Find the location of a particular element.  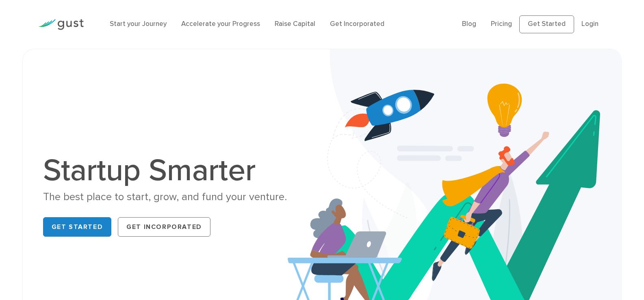

a: Pricing is located at coordinates (501, 24).